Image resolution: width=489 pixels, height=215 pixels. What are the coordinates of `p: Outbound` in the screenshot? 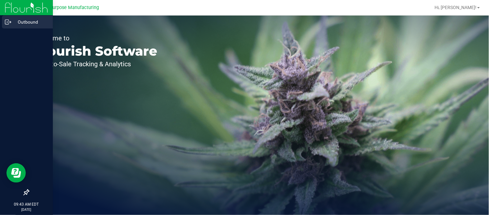 It's located at (31, 22).